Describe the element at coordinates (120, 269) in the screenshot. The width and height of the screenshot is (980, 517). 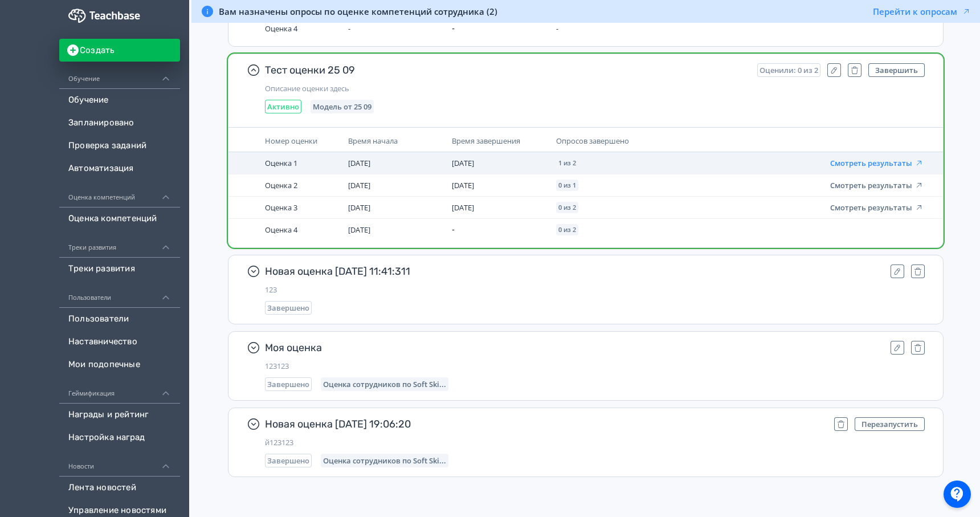
I see `a: Треки развития` at that location.